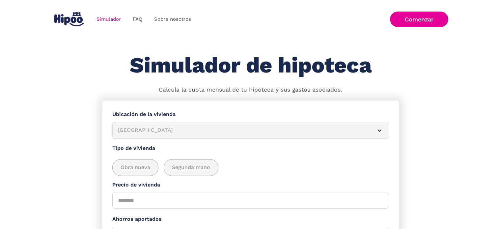  Describe the element at coordinates (251, 65) in the screenshot. I see `h1: Simulador de hipoteca` at that location.